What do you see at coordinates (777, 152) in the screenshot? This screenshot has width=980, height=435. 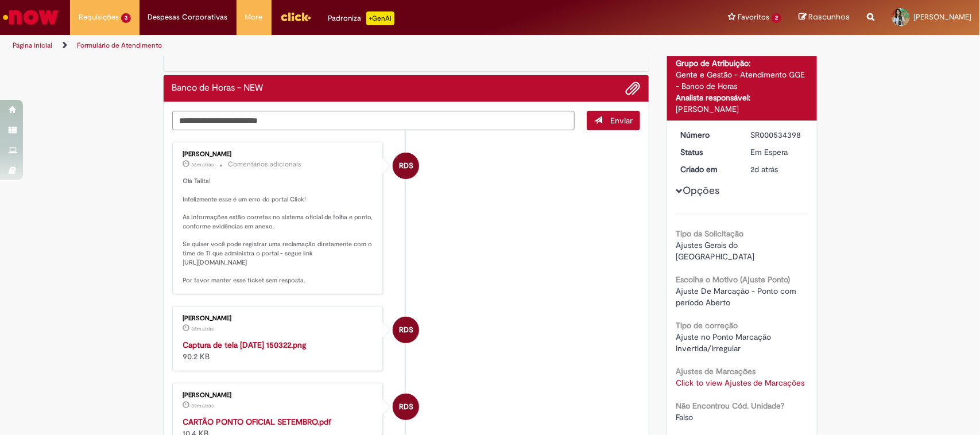 I see `div: Em Espera` at bounding box center [777, 152].